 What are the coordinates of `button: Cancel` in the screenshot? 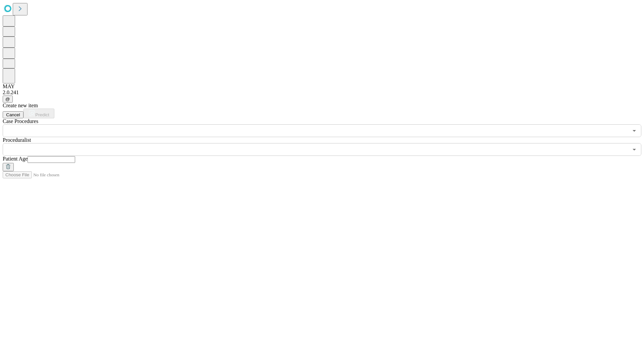 It's located at (13, 115).